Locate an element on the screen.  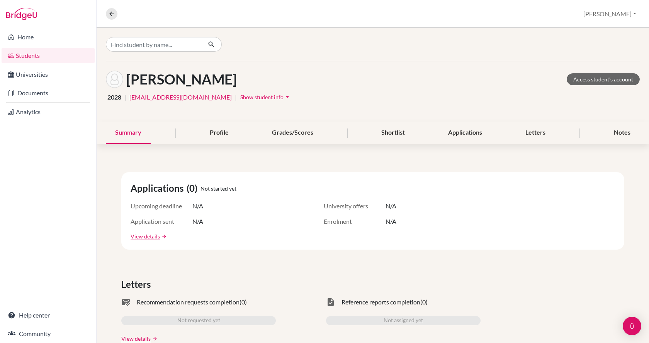
a: Home is located at coordinates (48, 37).